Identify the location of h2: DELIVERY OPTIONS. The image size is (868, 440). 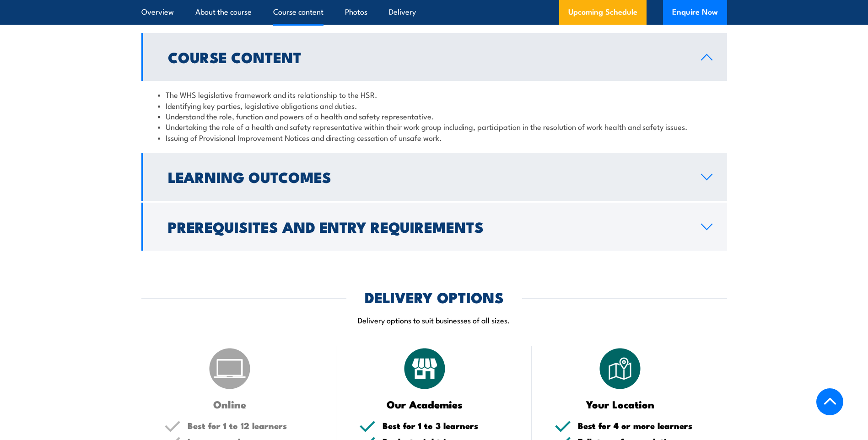
(434, 297).